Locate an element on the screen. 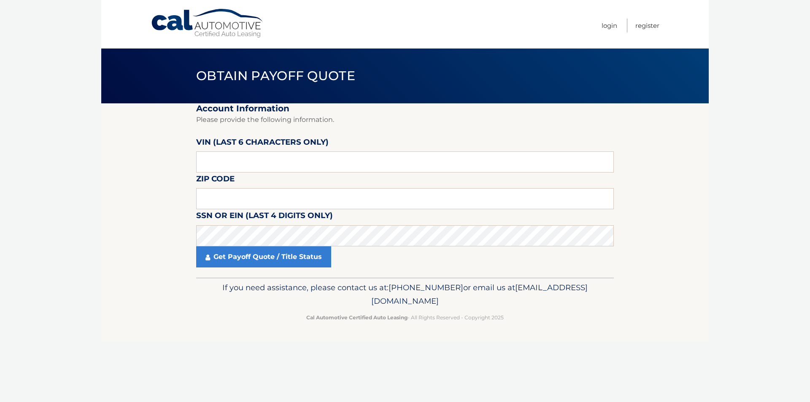 The height and width of the screenshot is (402, 810). strong: Cal Automotive Certified Auto Leasing is located at coordinates (357, 317).